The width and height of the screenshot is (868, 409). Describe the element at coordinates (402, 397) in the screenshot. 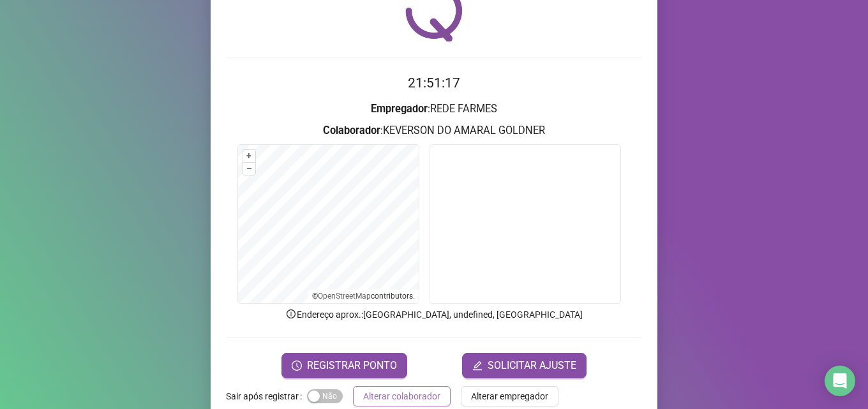

I see `span: Alterar colaborador` at that location.